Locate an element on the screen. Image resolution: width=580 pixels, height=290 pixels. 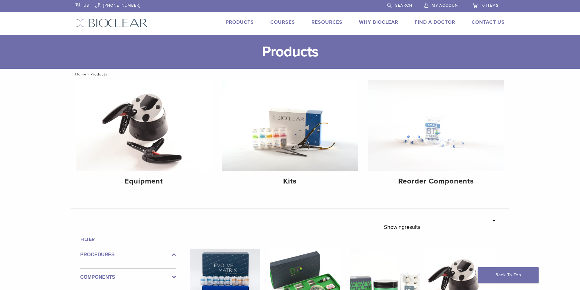
a: Find A Doctor is located at coordinates (435, 22).